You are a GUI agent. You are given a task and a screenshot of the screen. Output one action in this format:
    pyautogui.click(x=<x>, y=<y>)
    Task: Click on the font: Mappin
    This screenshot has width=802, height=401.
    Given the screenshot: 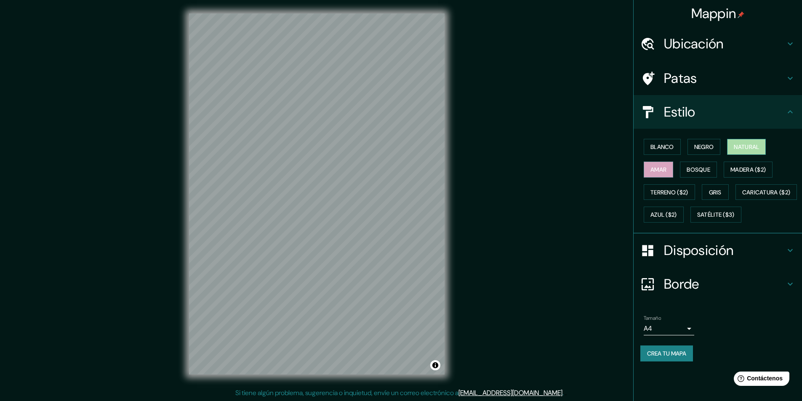 What is the action you would take?
    pyautogui.click(x=714, y=13)
    